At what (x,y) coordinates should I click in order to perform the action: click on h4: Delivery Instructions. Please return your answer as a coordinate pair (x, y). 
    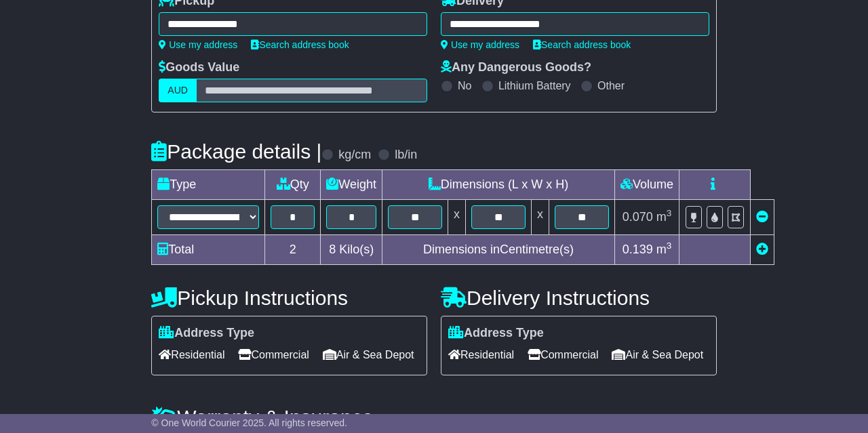
    Looking at the image, I should click on (578, 297).